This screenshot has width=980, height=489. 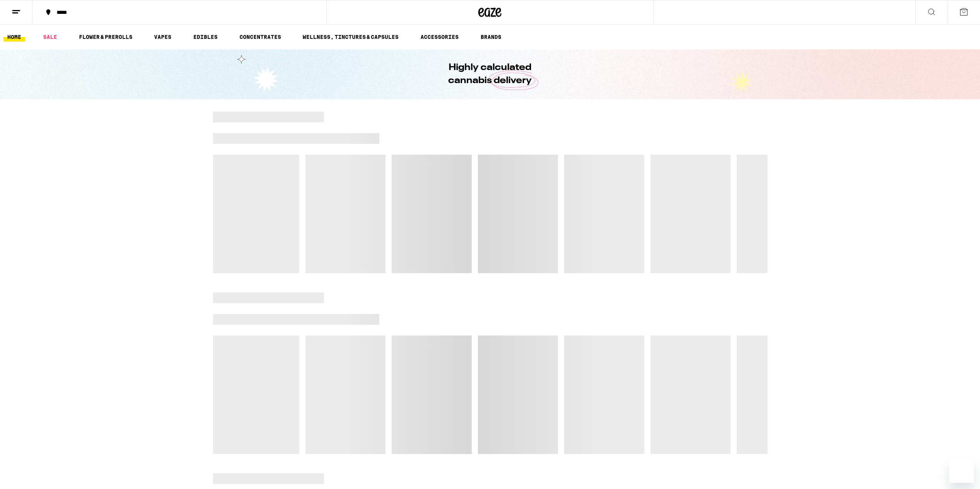 I want to click on a: EDIBLES, so click(x=205, y=37).